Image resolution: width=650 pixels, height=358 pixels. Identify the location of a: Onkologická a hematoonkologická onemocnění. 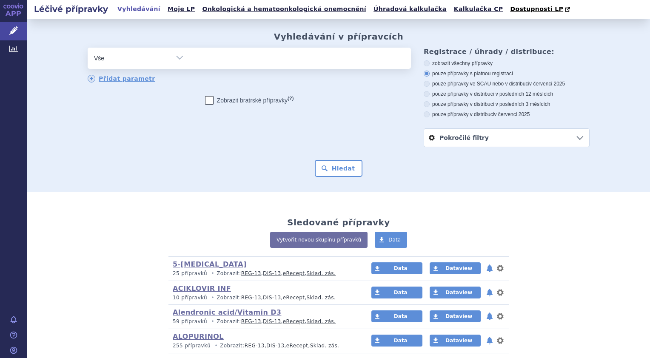
(284, 9).